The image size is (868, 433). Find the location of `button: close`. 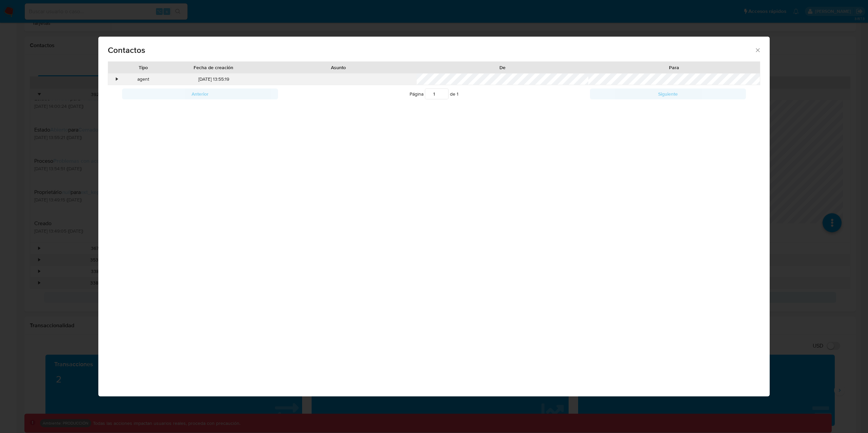

button: close is located at coordinates (757, 50).